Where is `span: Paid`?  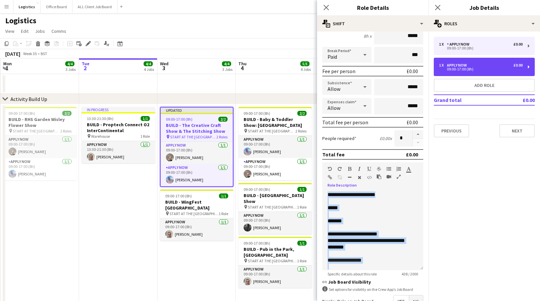
span: Paid is located at coordinates (332, 57).